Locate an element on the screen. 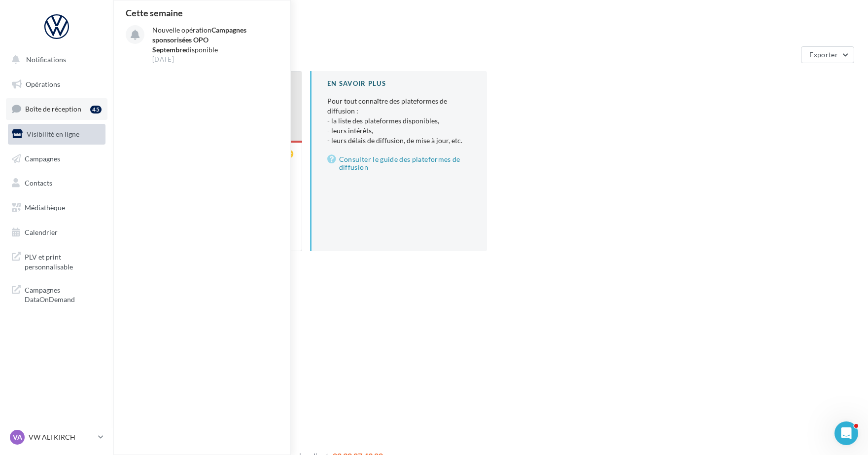  div: 45 is located at coordinates (96, 110).